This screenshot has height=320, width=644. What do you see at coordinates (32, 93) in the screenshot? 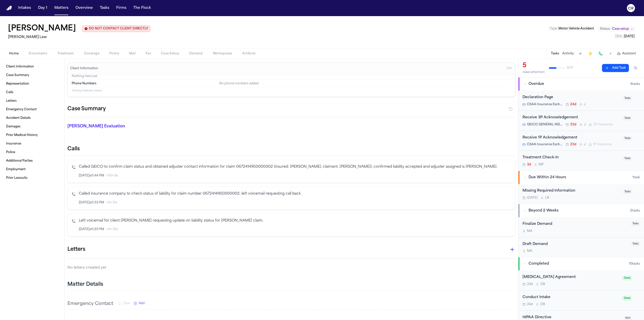
I see `a: Calls` at bounding box center [32, 93].